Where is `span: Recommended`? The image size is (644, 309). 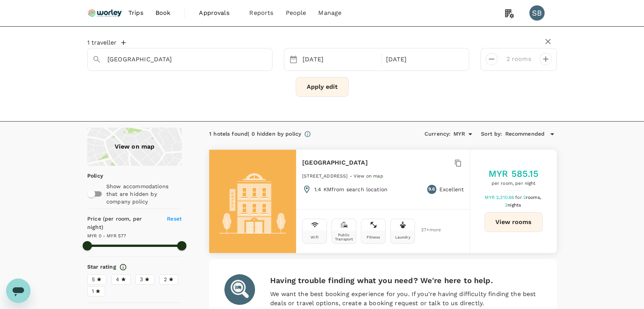
span: Recommended is located at coordinates (524, 134).